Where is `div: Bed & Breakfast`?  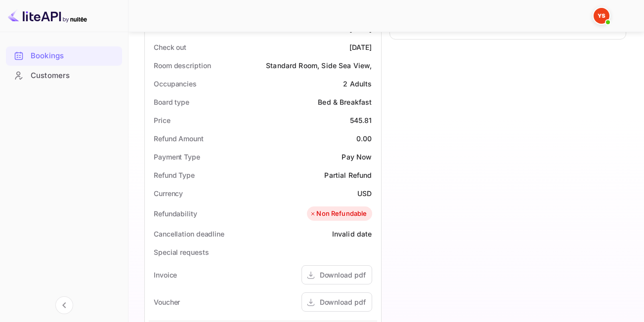
div: Bed & Breakfast is located at coordinates (344, 102).